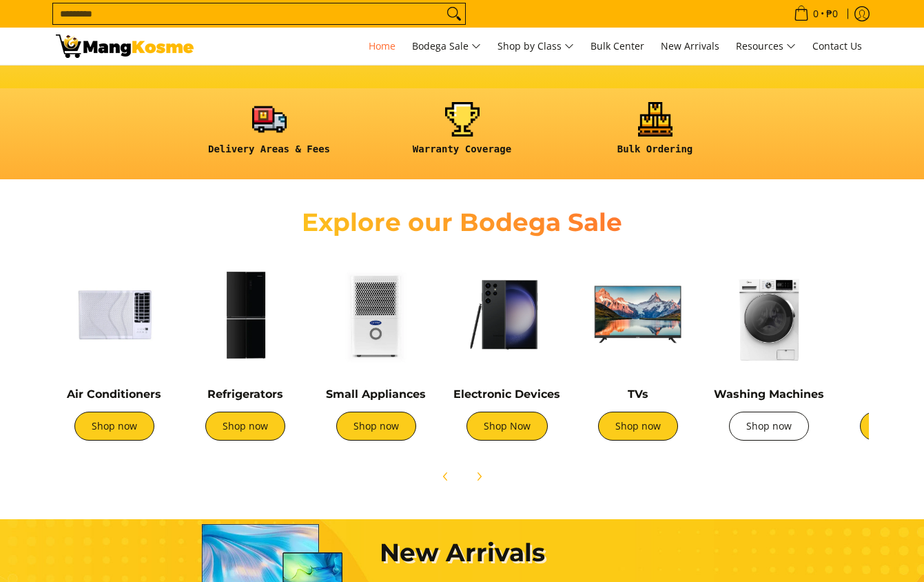 The image size is (924, 582). I want to click on span: Resources, so click(765, 46).